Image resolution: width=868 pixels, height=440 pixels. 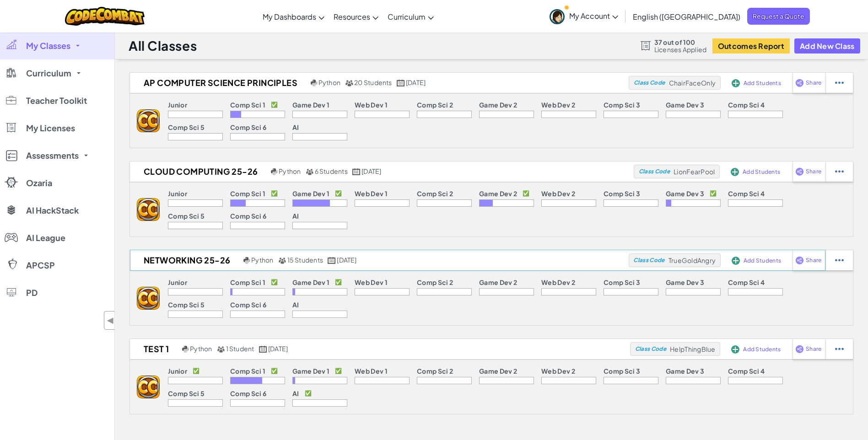 I want to click on button: Add New Class, so click(x=827, y=46).